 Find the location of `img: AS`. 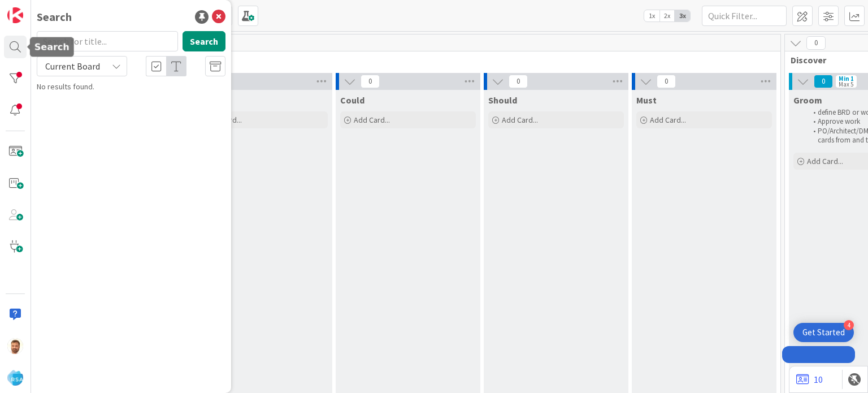

img: AS is located at coordinates (15, 346).